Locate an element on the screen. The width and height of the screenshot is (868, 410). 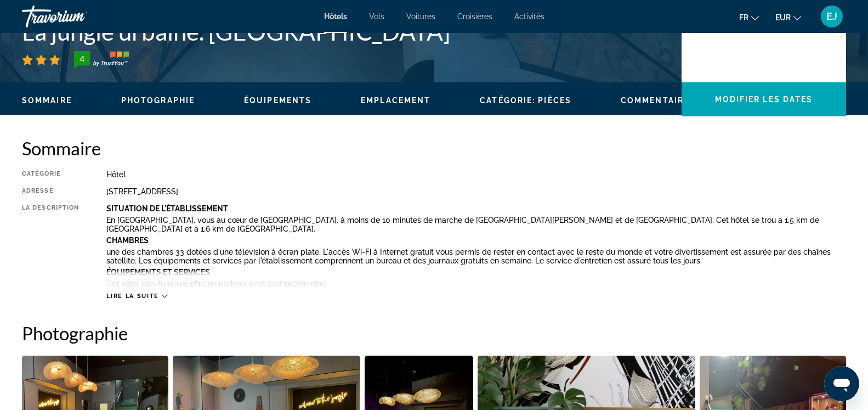
a: Travorium is located at coordinates (77, 17).